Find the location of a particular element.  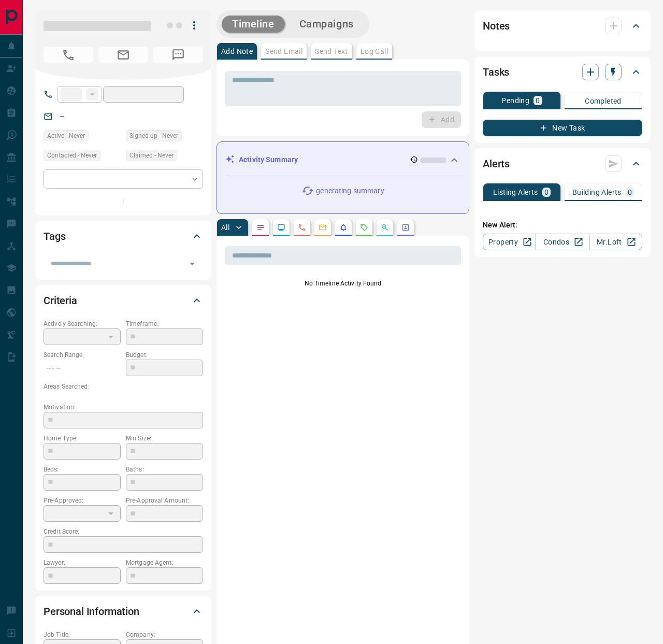

p: All is located at coordinates (225, 227).